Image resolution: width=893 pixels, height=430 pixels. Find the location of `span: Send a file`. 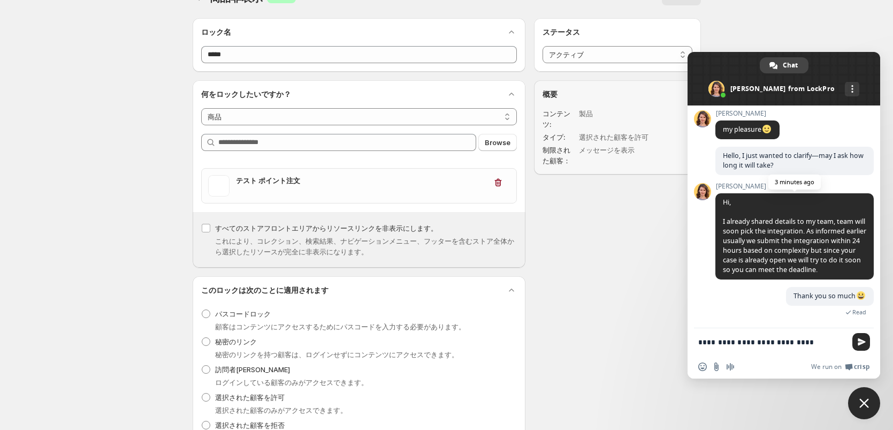

span: Send a file is located at coordinates (717, 367).